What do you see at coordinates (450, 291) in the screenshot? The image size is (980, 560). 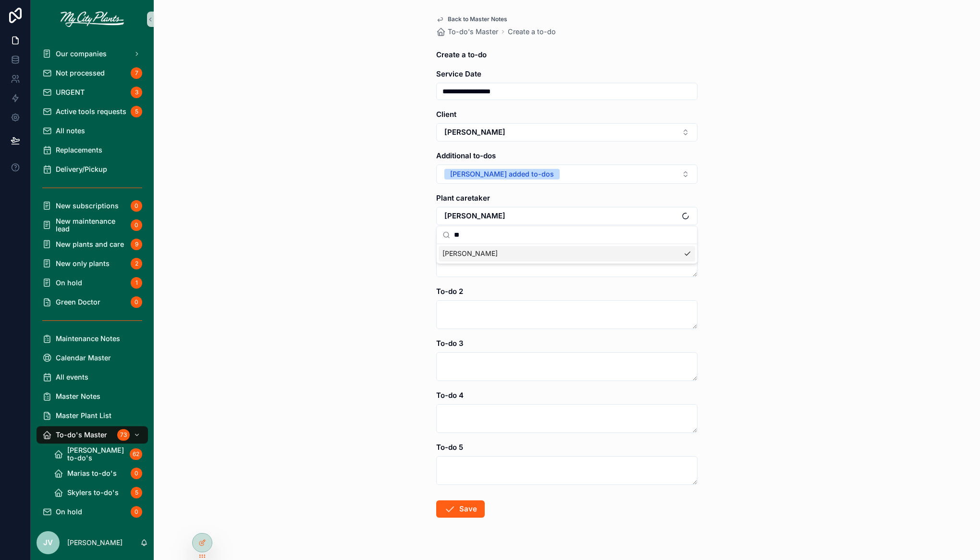 I see `span: To-do 2` at bounding box center [450, 291].